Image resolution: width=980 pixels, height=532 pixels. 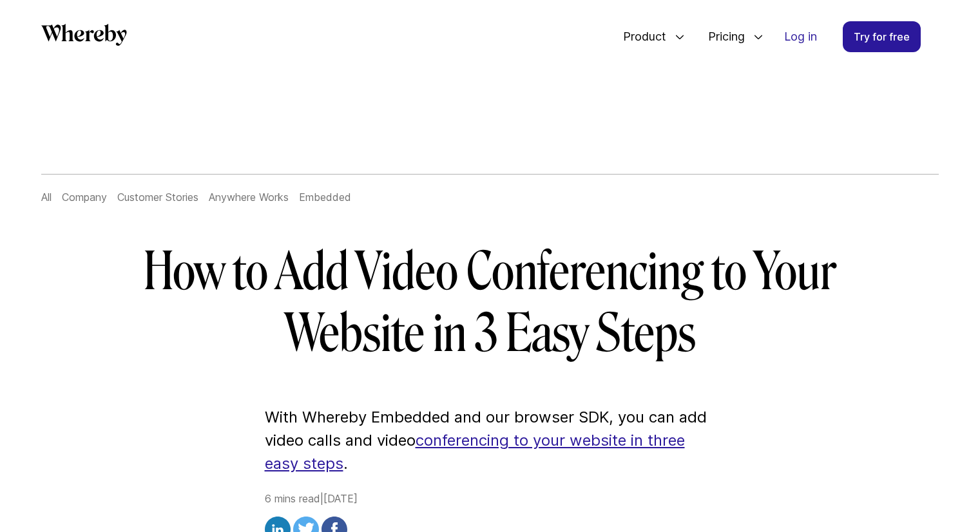 I want to click on p: With Whereby Embedded and our browser SDK, you can add video calls and video ., so click(x=490, y=440).